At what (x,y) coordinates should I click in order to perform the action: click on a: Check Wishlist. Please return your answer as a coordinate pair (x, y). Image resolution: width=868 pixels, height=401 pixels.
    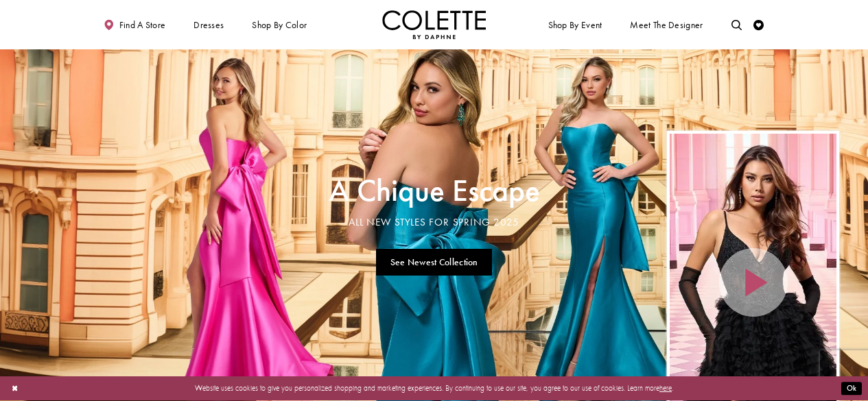
    Looking at the image, I should click on (759, 25).